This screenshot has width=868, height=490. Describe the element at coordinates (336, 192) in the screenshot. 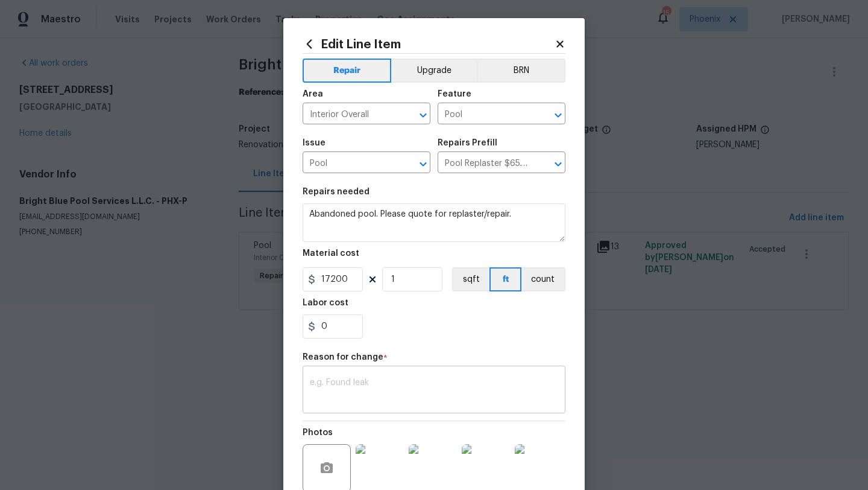

I see `h5: Repairs needed` at that location.